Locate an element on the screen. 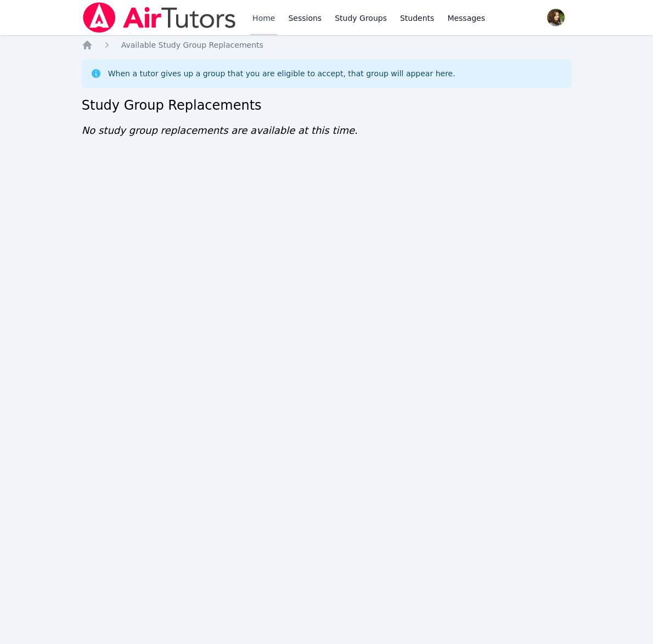 This screenshot has width=653, height=644. a: Available Study Group Replacements is located at coordinates (192, 45).